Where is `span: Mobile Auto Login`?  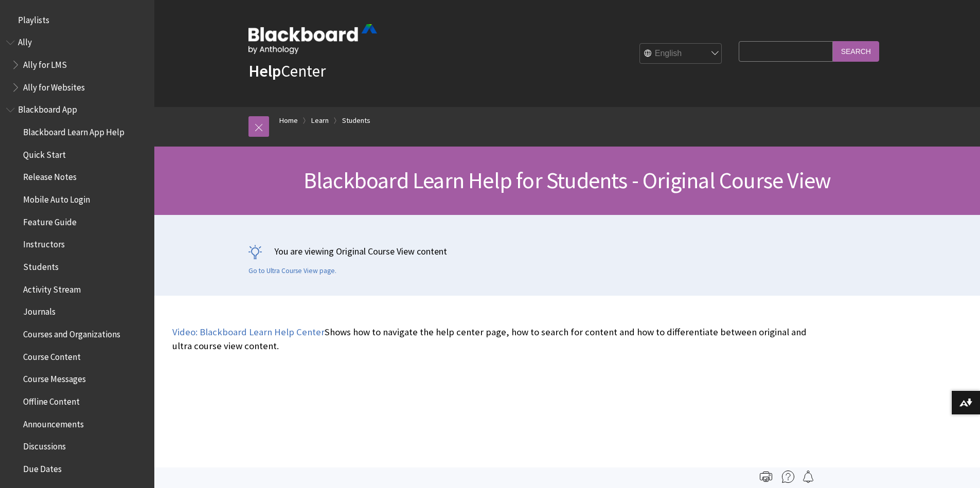 span: Mobile Auto Login is located at coordinates (56, 198).